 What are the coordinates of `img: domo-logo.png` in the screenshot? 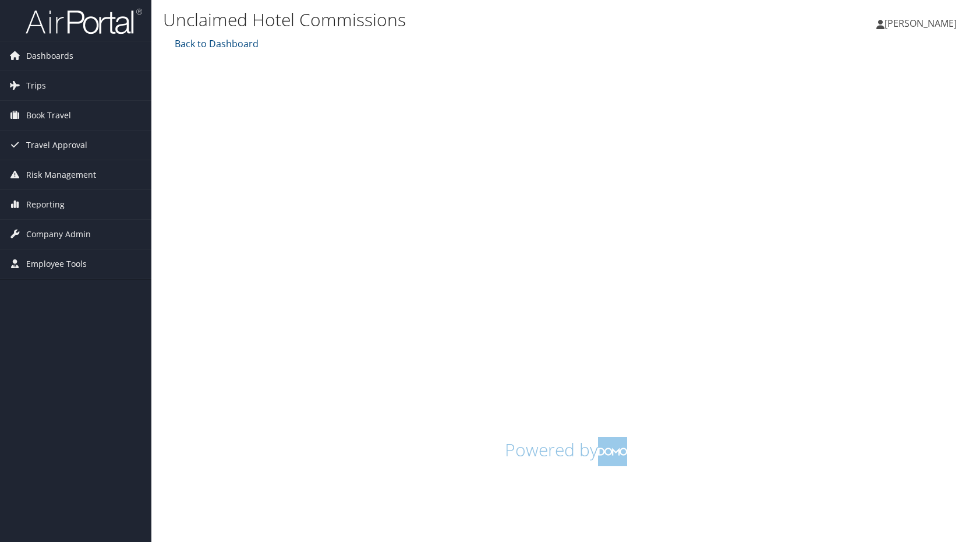 It's located at (613, 452).